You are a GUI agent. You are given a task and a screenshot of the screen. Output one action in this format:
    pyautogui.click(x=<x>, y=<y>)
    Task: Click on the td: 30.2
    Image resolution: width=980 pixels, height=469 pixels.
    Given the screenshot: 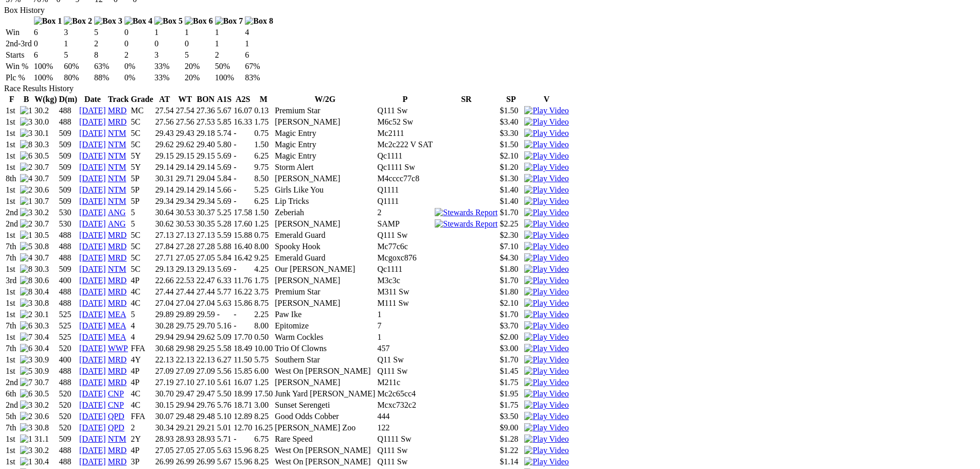 What is the action you would take?
    pyautogui.click(x=46, y=111)
    